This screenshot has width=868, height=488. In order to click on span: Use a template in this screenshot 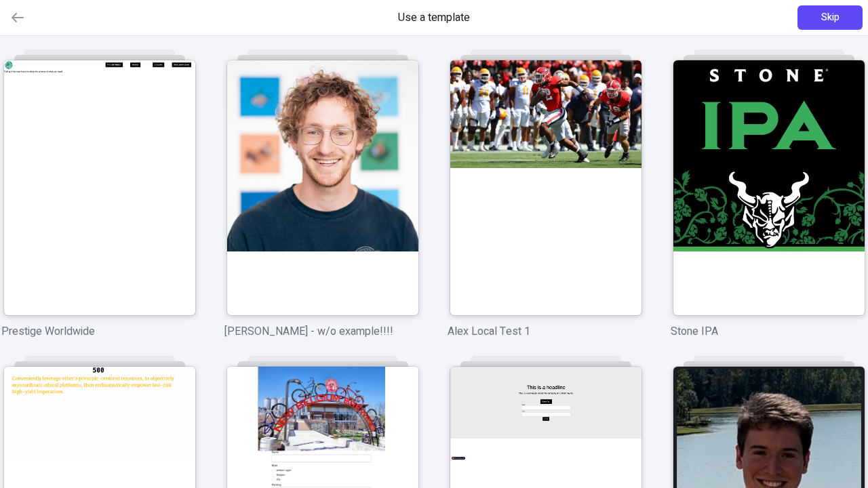, I will do `click(434, 18)`.